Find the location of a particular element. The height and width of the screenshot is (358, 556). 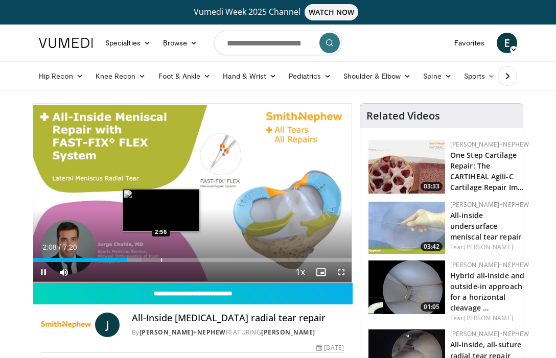

video-js: Video Player is located at coordinates (192, 193).